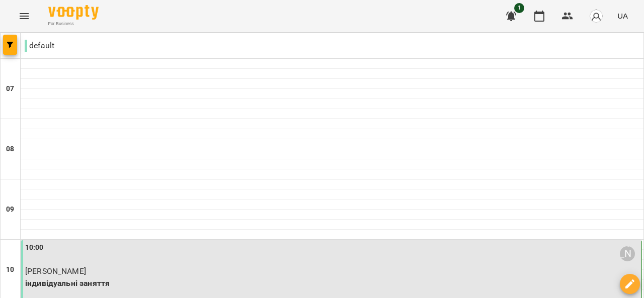 This screenshot has height=298, width=644. Describe the element at coordinates (39, 46) in the screenshot. I see `p: default` at that location.